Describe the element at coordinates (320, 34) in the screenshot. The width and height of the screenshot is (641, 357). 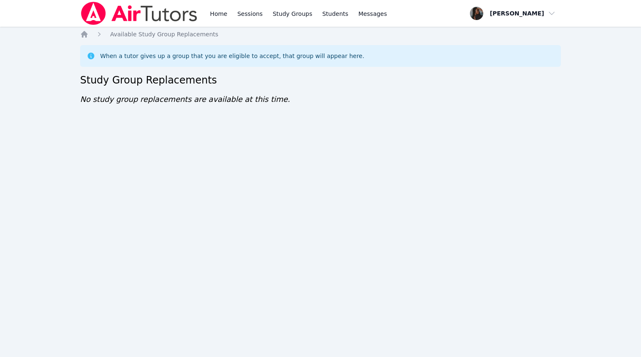
I see `nav: Breadcrumb` at that location.